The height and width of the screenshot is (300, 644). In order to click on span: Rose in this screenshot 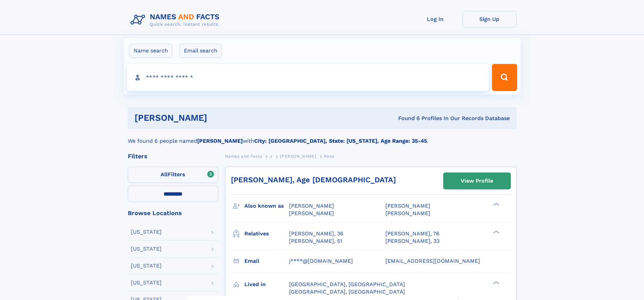, I will do `click(329, 156)`.